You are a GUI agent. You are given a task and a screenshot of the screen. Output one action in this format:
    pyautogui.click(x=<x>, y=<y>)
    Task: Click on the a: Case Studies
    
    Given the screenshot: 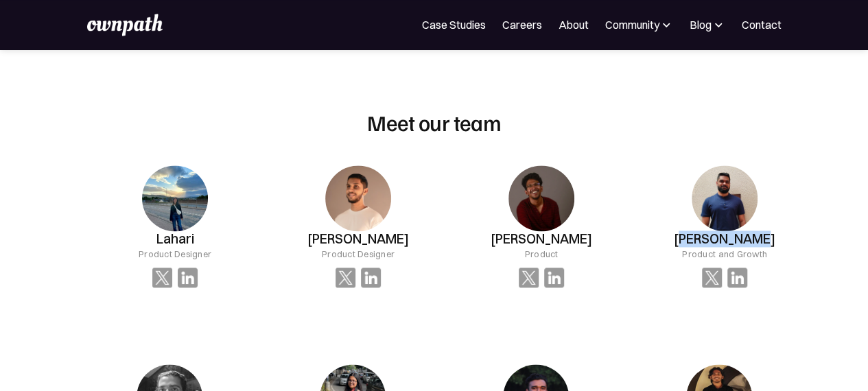 What is the action you would take?
    pyautogui.click(x=454, y=25)
    